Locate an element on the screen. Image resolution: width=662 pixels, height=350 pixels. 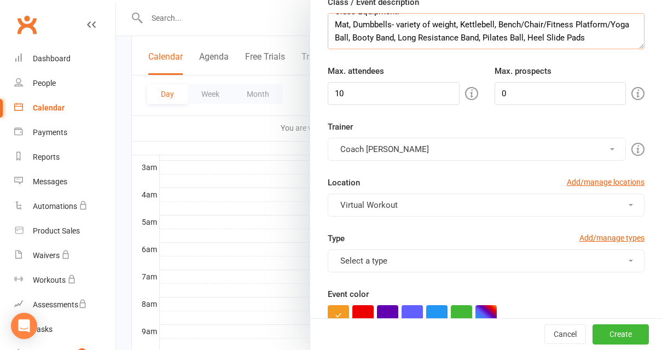
div: Payments is located at coordinates (50, 132).